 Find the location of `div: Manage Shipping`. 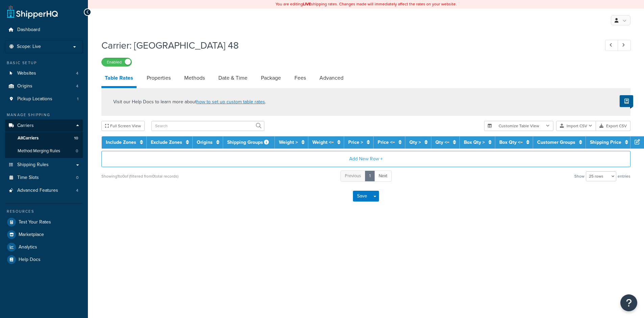

div: Manage Shipping is located at coordinates (44, 115).